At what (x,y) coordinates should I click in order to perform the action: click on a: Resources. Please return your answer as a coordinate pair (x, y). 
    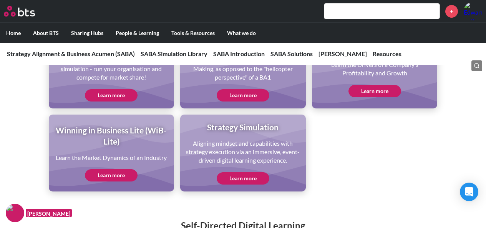
    Looking at the image, I should click on (387, 53).